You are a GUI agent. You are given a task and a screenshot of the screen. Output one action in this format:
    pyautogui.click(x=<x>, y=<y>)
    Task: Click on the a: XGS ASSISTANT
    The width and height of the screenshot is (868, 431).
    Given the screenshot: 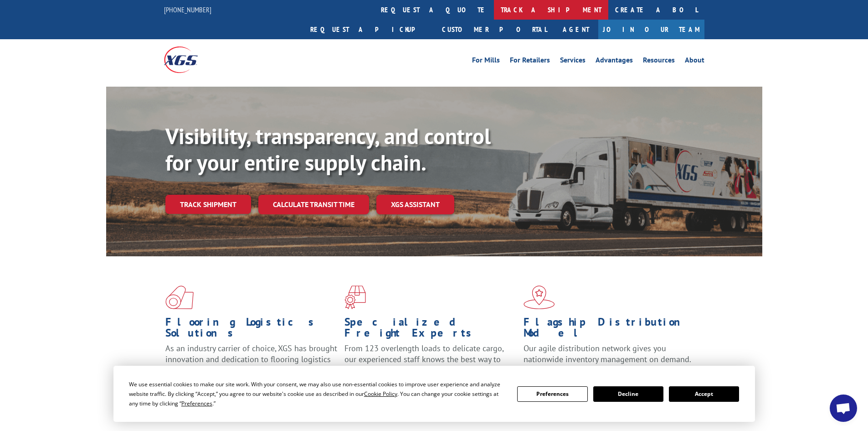 What is the action you would take?
    pyautogui.click(x=415, y=205)
    